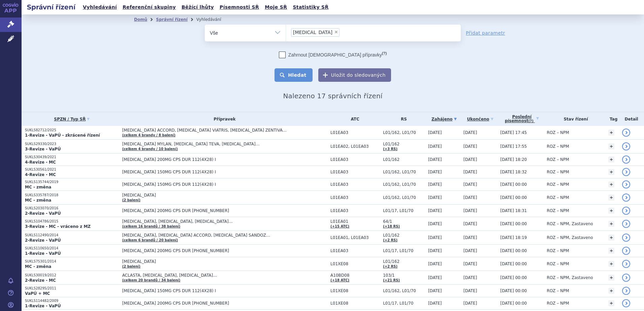 This screenshot has width=644, height=311. Describe the element at coordinates (355, 147) in the screenshot. I see `span: L01EA02, L01EA03` at that location.